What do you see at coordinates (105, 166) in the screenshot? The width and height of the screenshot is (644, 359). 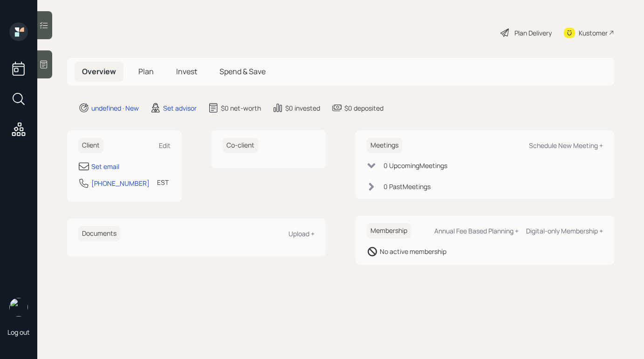 I see `div: Set email` at bounding box center [105, 166].